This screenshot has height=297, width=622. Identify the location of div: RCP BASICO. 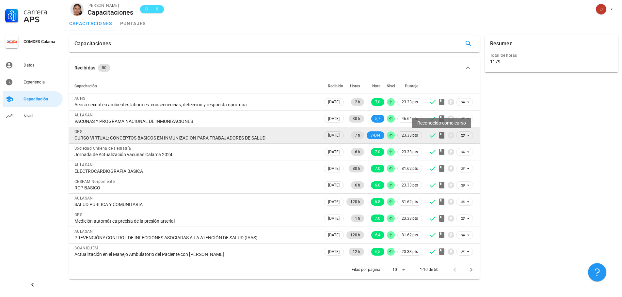
(196, 188).